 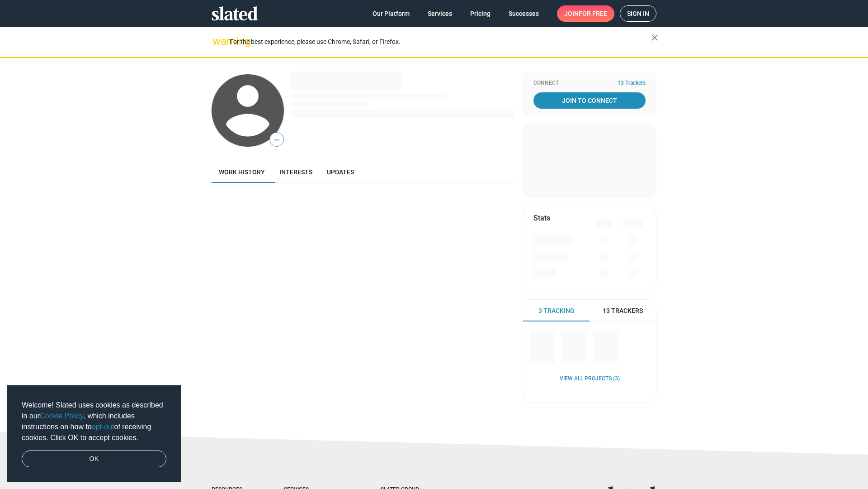 I want to click on a: Work history, so click(x=242, y=172).